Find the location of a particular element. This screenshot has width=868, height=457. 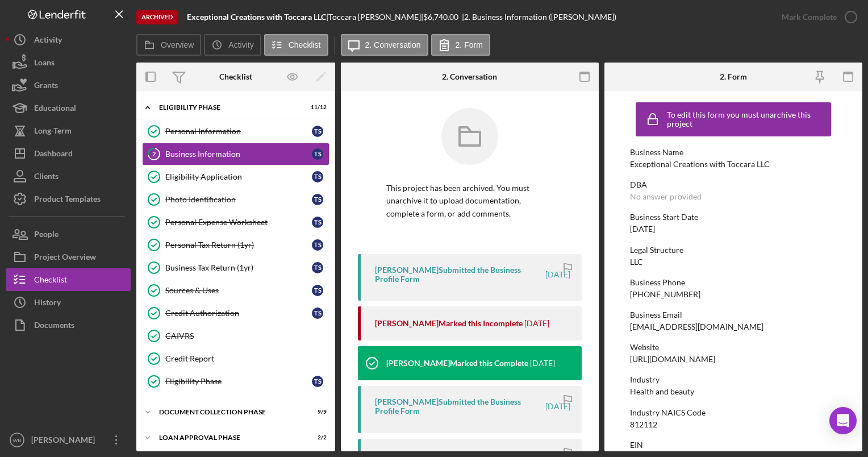

button: Overview is located at coordinates (169, 45).